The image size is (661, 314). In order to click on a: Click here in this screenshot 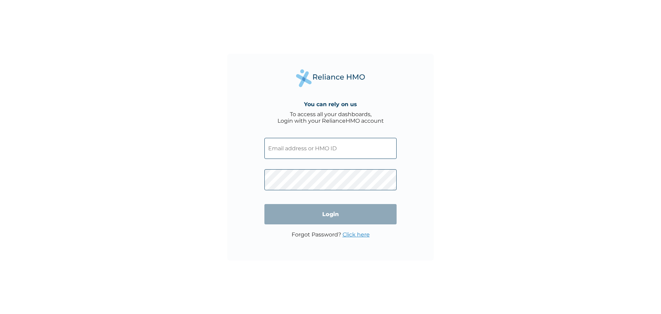, I will do `click(356, 234)`.